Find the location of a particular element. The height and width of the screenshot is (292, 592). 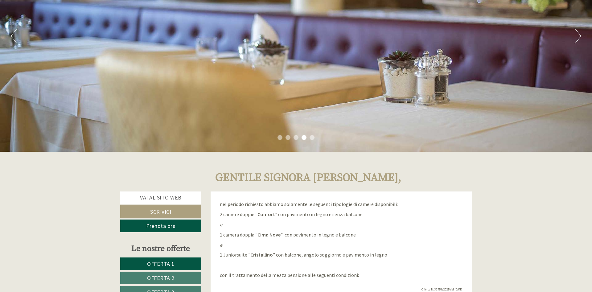

a: Prenota ora is located at coordinates (161, 226).